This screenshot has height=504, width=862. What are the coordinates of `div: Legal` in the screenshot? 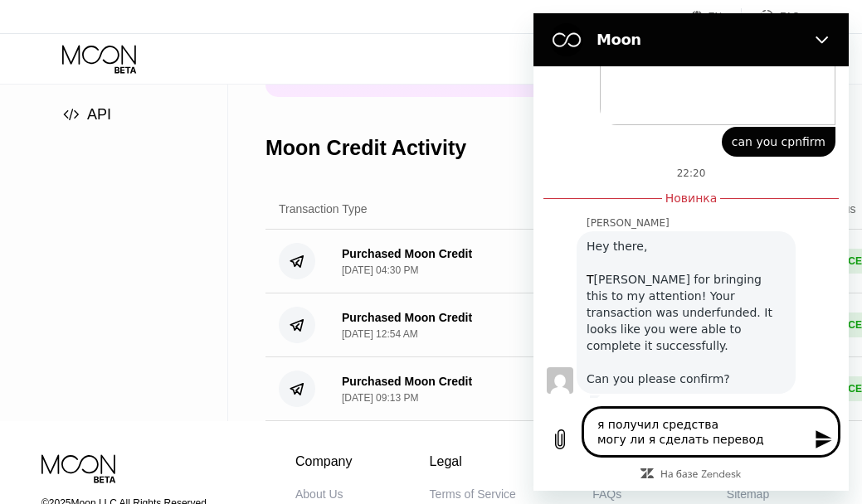 It's located at (473, 462).